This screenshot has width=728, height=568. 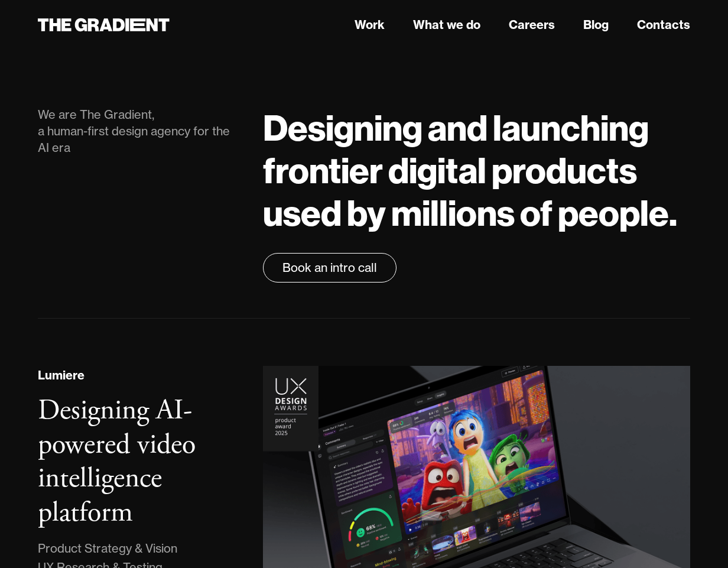 I want to click on a: Careers, so click(x=532, y=24).